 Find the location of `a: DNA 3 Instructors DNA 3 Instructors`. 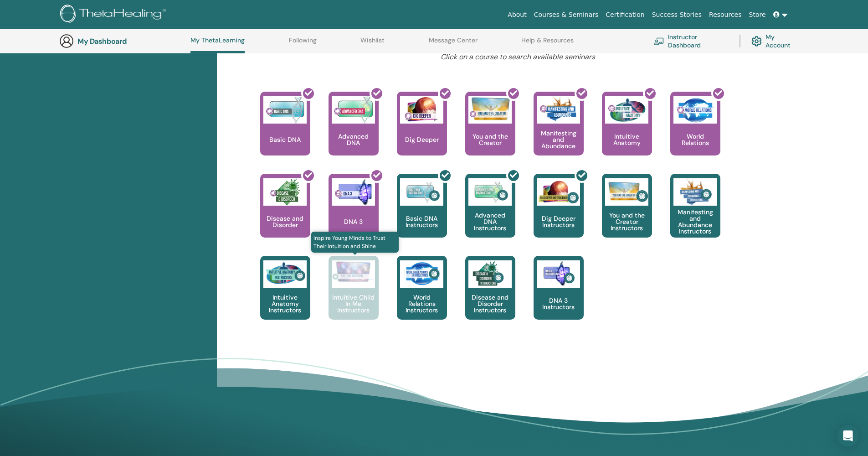

a: DNA 3 Instructors DNA 3 Instructors is located at coordinates (558, 297).